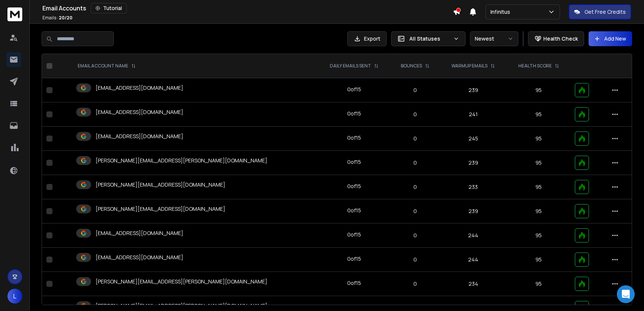  What do you see at coordinates (626, 295) in the screenshot?
I see `div: Open Intercom Messenger` at bounding box center [626, 295].